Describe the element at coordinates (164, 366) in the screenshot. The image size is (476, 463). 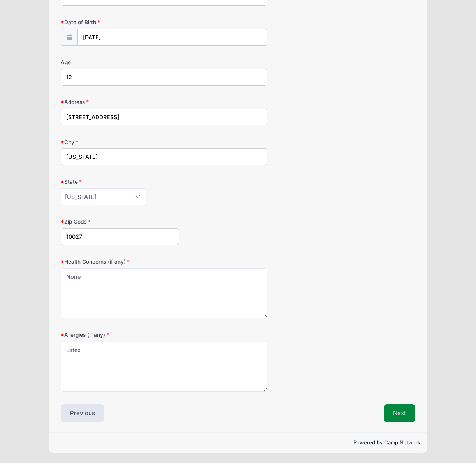
I see `textarea: Latex` at that location.